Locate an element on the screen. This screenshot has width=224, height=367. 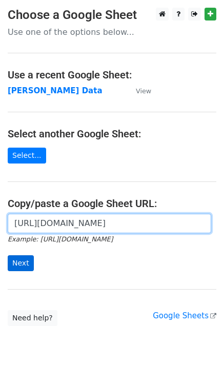
h4: Use a recent Google Sheet: is located at coordinates (112, 75).